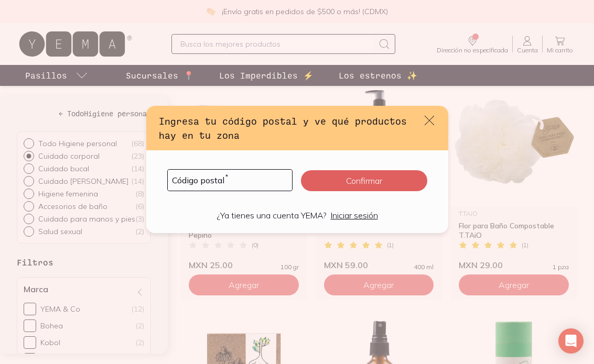 The height and width of the screenshot is (364, 594). What do you see at coordinates (363, 181) in the screenshot?
I see `button: Confirmar` at bounding box center [363, 181].